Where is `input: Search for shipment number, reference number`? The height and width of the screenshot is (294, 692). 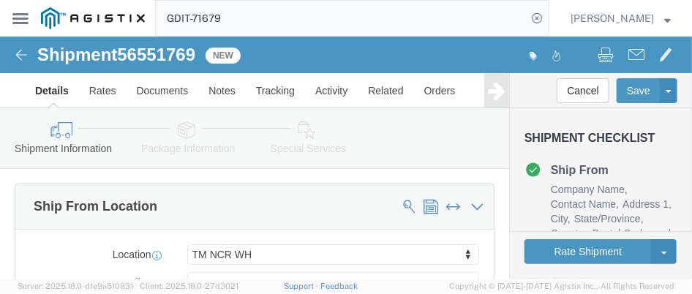 input: Search for shipment number, reference number is located at coordinates (341, 18).